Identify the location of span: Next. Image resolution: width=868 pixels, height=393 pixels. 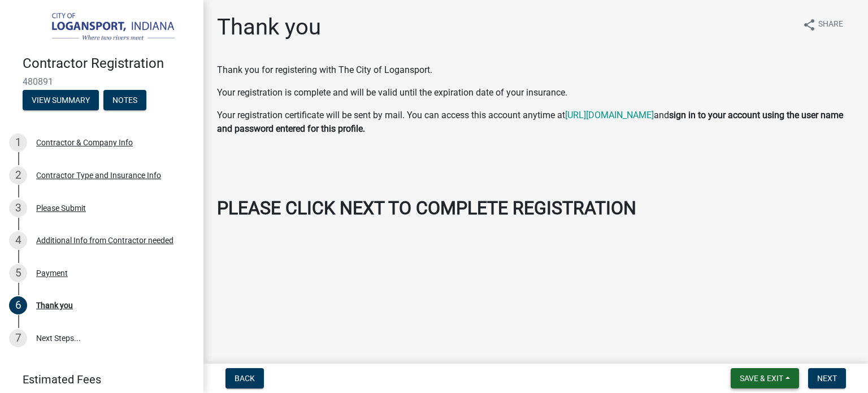
(827, 378).